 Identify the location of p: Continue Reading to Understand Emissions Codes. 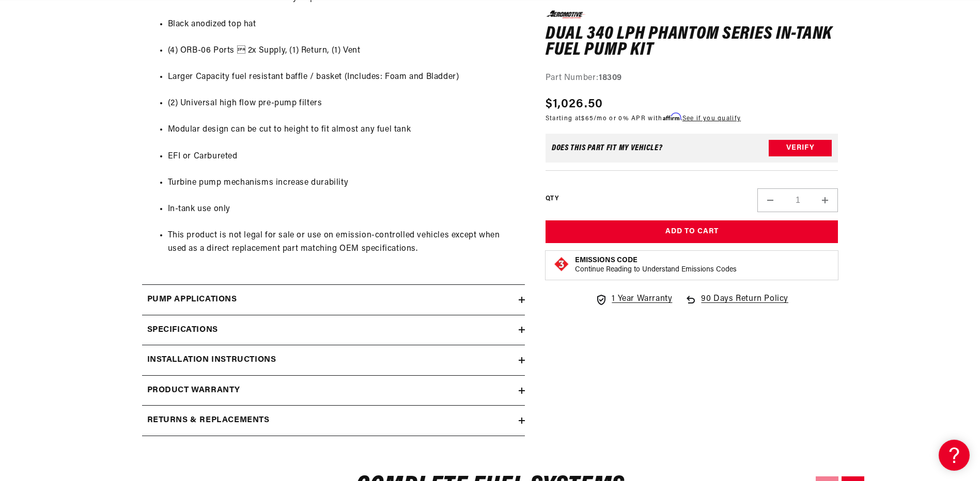
(655, 270).